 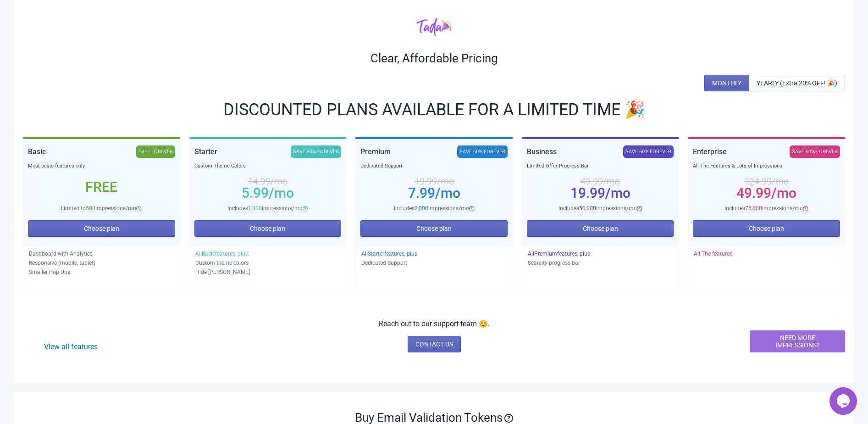 I want to click on div: Custom Theme Colors, so click(x=268, y=166).